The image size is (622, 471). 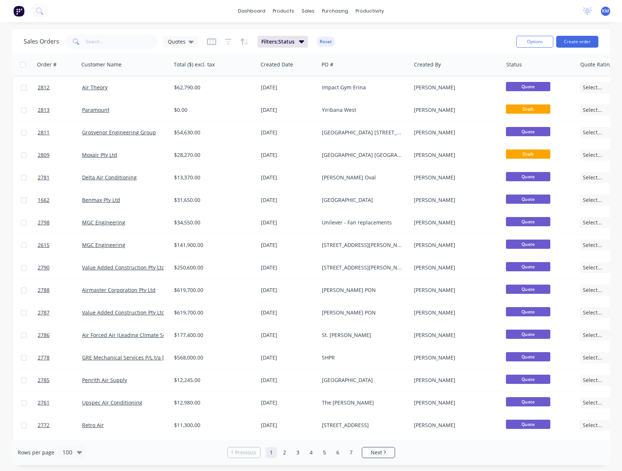 I want to click on div: $28,270.00, so click(x=212, y=155).